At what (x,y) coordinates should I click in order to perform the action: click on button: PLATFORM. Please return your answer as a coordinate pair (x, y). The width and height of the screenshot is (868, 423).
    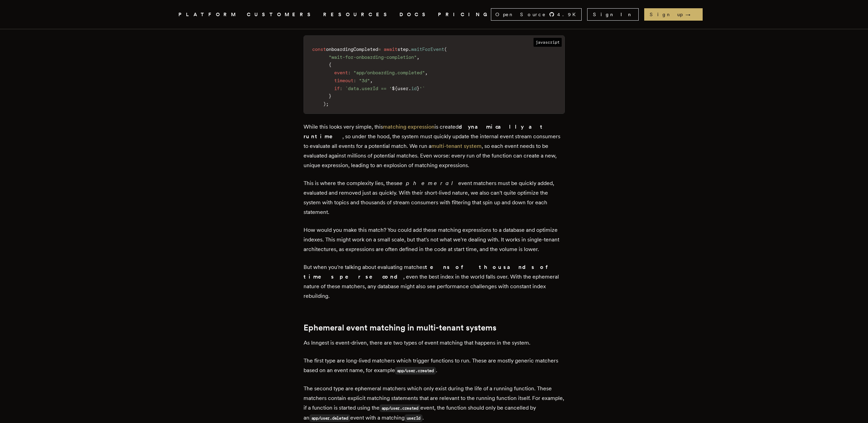
    Looking at the image, I should click on (208, 15).